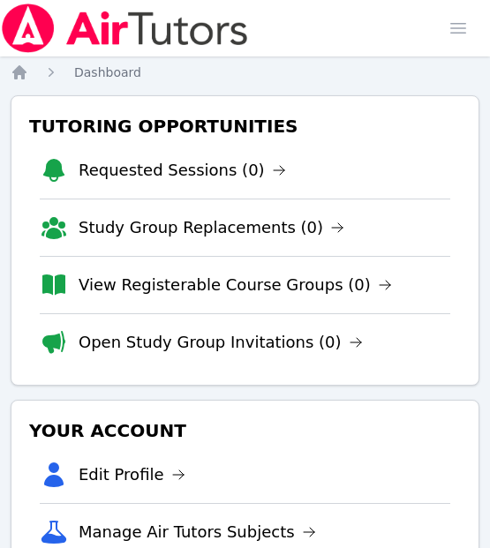 This screenshot has width=490, height=548. What do you see at coordinates (108, 72) in the screenshot?
I see `a: Dashboard` at bounding box center [108, 72].